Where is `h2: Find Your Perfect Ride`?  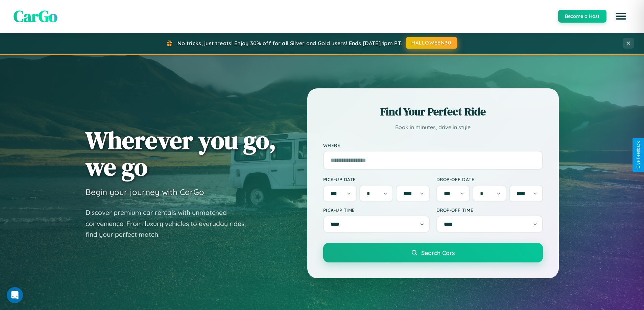 h2: Find Your Perfect Ride is located at coordinates (433, 112).